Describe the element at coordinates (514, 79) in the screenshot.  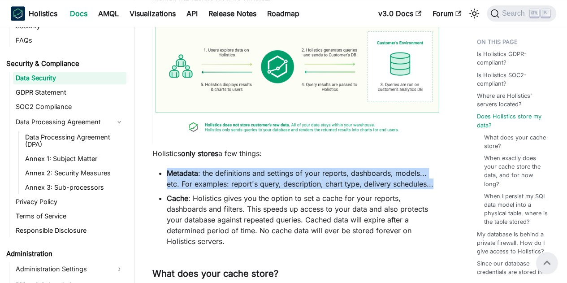
I see `a: Is Holistics SOC2-compliant?` at that location.